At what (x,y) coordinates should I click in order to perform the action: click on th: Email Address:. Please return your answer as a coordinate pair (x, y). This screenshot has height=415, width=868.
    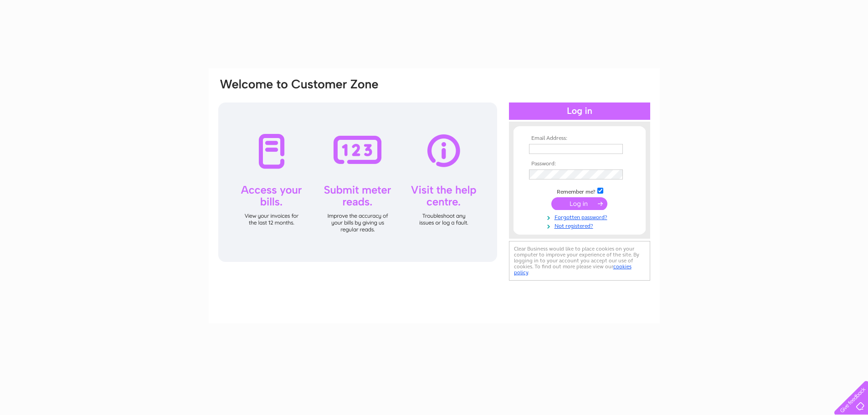
    Looking at the image, I should click on (580, 139).